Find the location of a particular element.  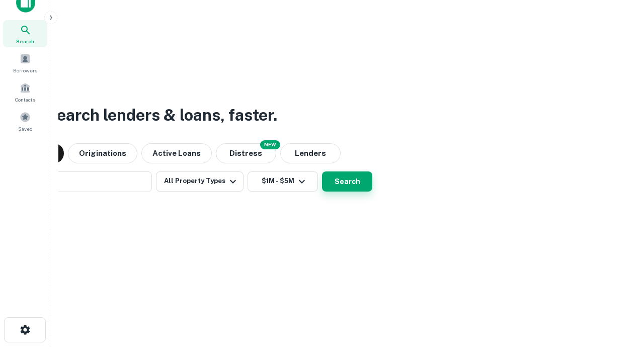

button: Active Loans is located at coordinates (177, 153).